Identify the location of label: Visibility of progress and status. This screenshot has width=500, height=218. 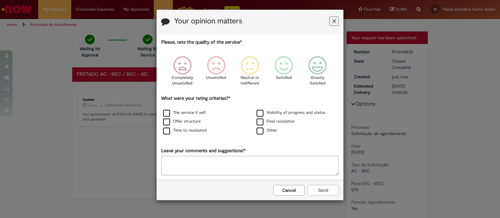
(291, 113).